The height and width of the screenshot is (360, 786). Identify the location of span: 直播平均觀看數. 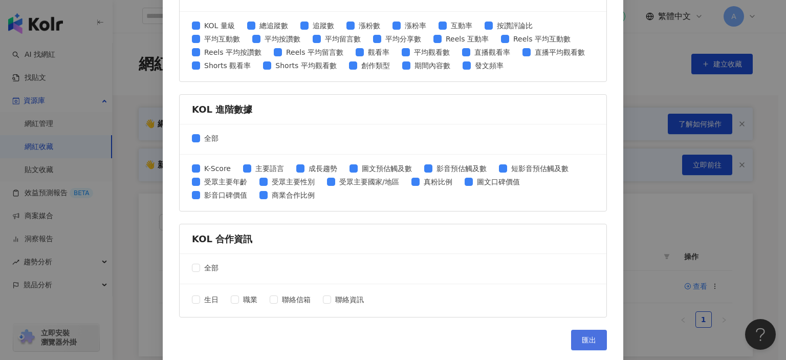
(560, 52).